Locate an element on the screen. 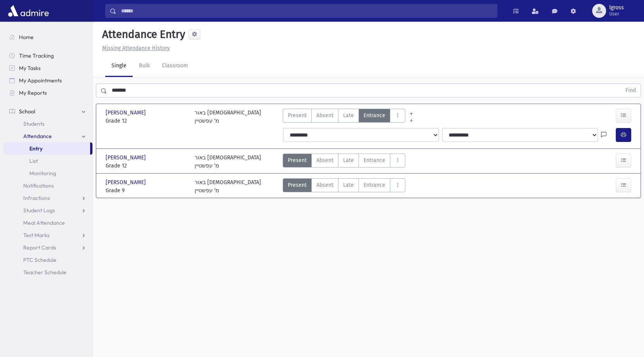 This screenshot has height=357, width=644. a: Test Marks is located at coordinates (47, 235).